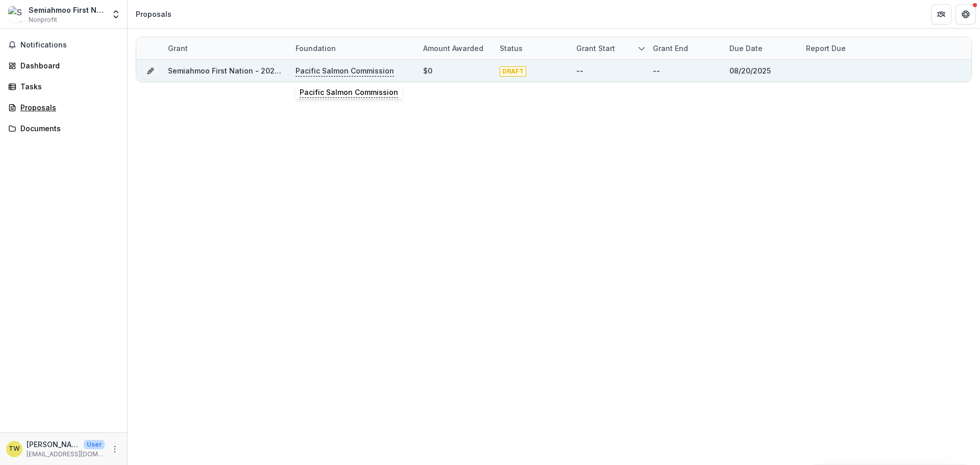  Describe the element at coordinates (67, 128) in the screenshot. I see `div: Documents` at that location.